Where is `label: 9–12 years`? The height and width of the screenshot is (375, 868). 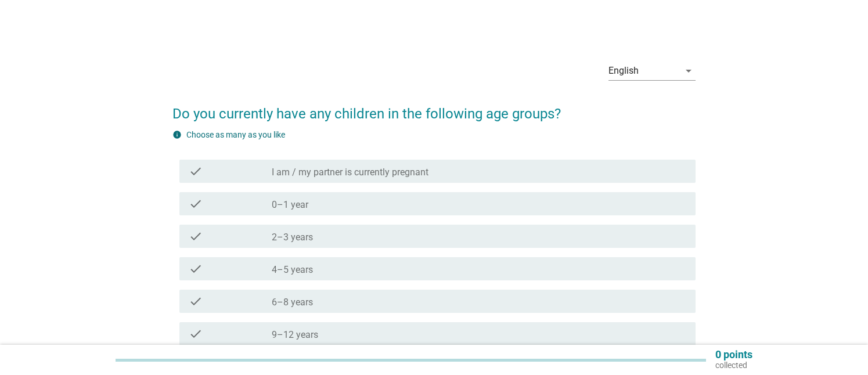
label: 9–12 years is located at coordinates (295, 335).